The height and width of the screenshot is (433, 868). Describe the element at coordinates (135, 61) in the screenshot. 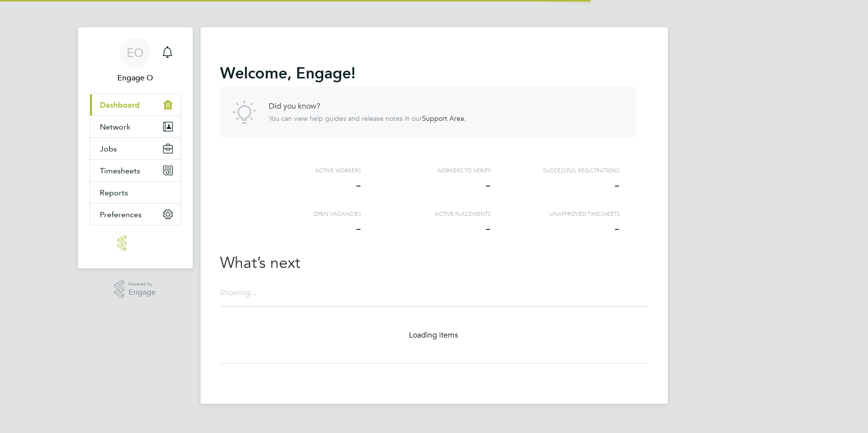

I see `a: EOEngage O` at that location.